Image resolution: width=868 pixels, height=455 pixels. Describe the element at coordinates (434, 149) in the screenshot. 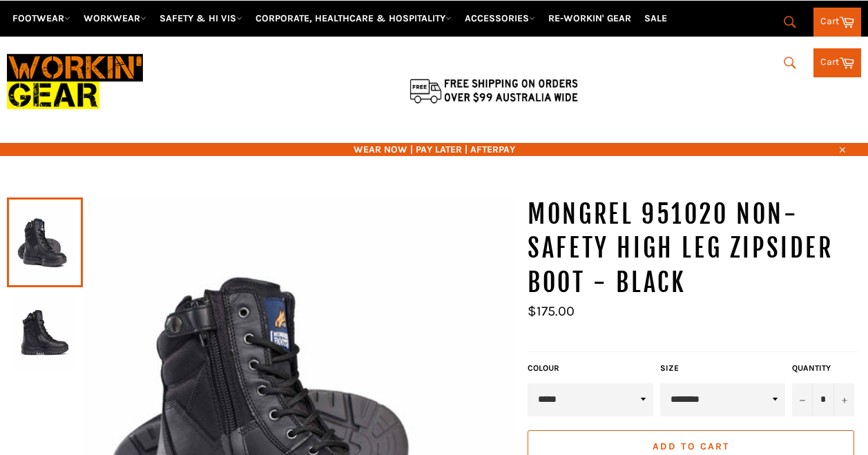

I see `span: WEAR NOW | PAY LATER | AFTERPAY` at that location.